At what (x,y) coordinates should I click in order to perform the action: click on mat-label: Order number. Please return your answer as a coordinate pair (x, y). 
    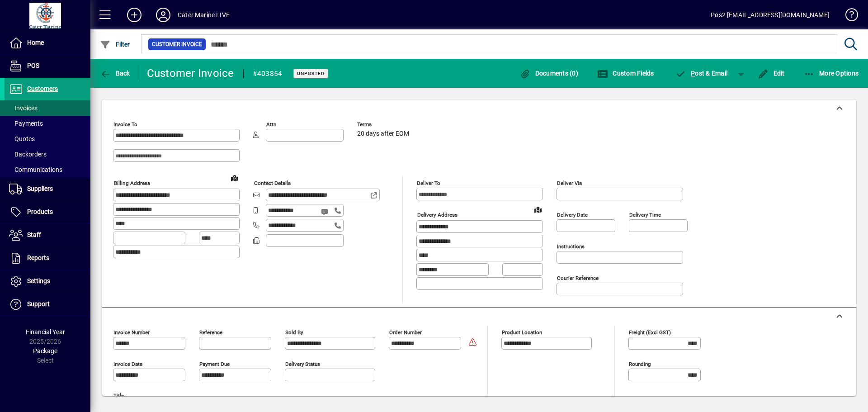
    Looking at the image, I should click on (405, 333).